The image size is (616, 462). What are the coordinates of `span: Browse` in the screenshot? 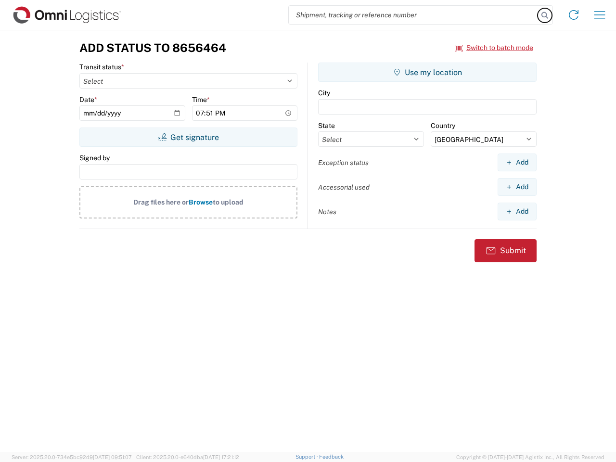 It's located at (201, 202).